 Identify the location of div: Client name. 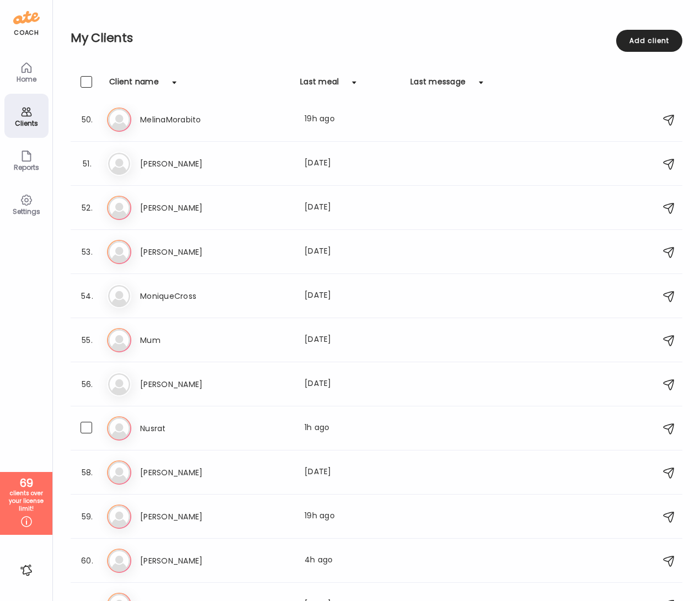
(134, 85).